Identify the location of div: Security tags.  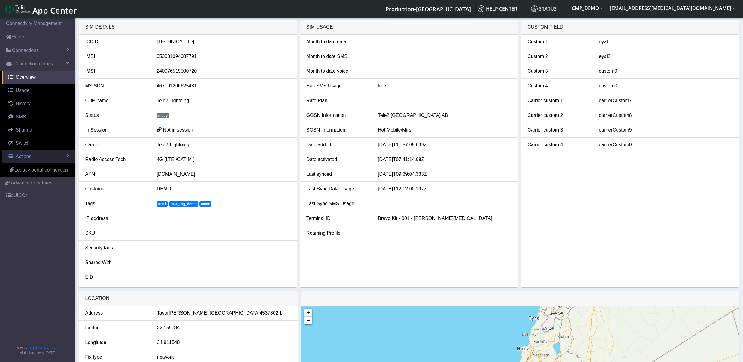
(117, 248).